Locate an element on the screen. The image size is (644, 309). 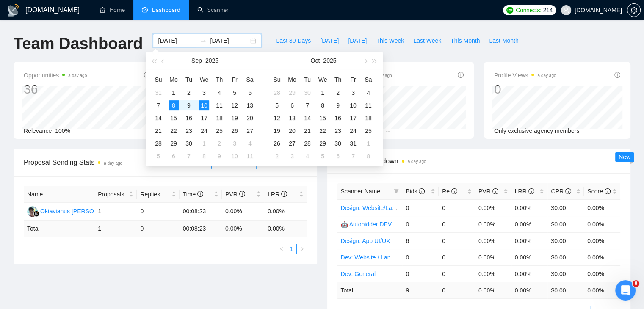
td: 2025-09-19 is located at coordinates (234, 118).